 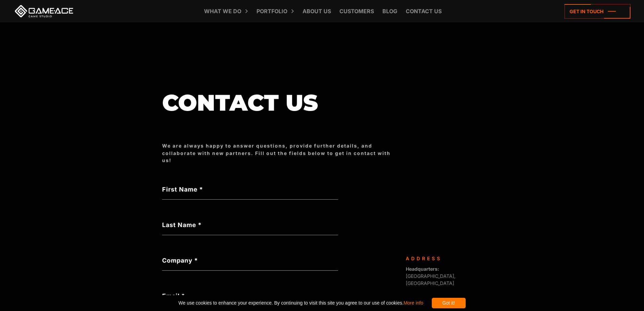 I want to click on div: Got it!, so click(x=449, y=303).